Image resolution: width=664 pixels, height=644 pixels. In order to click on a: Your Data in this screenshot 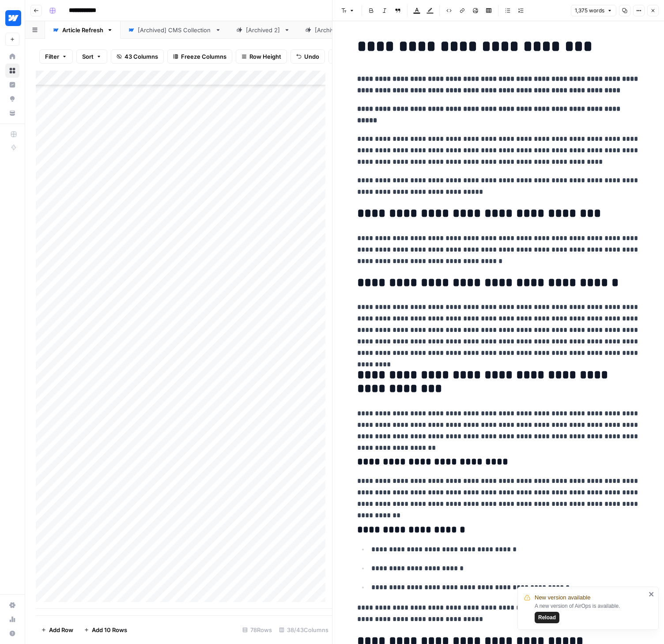, I will do `click(13, 113)`.